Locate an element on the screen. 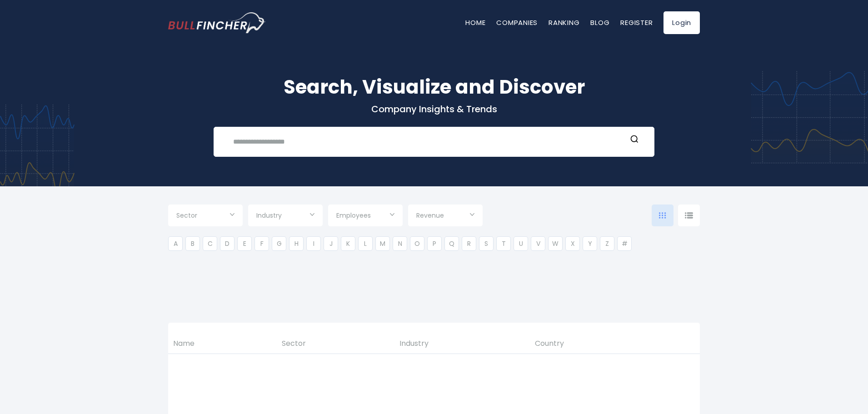 This screenshot has height=414, width=868. span: Industry is located at coordinates (269, 215).